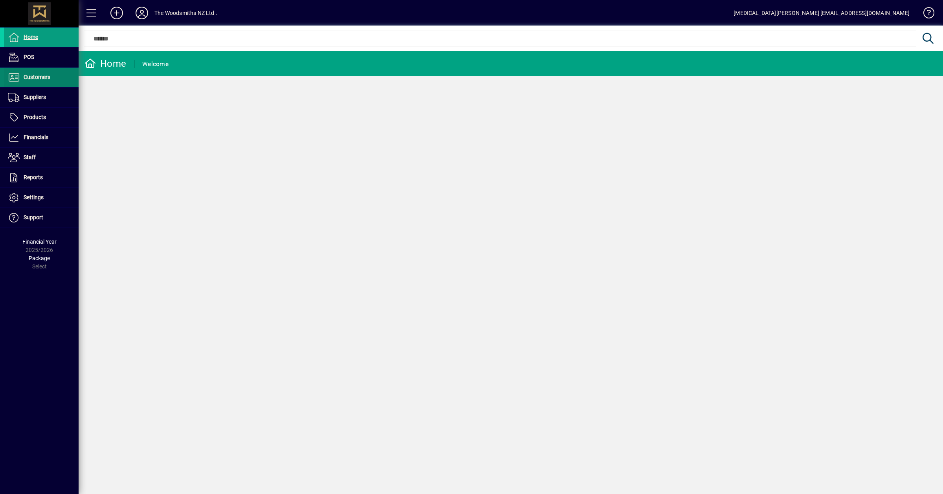  Describe the element at coordinates (37, 77) in the screenshot. I see `span: Customers` at that location.